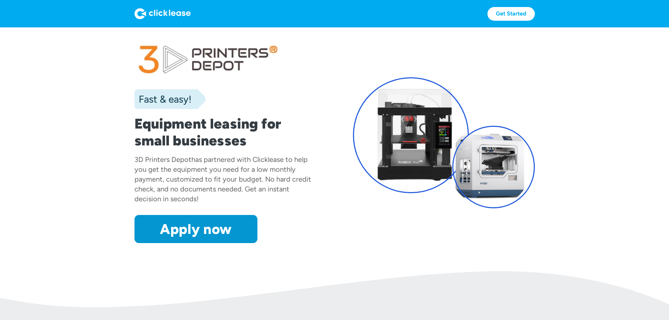 The image size is (669, 320). What do you see at coordinates (163, 160) in the screenshot?
I see `div: 3D Printers Depot` at bounding box center [163, 160].